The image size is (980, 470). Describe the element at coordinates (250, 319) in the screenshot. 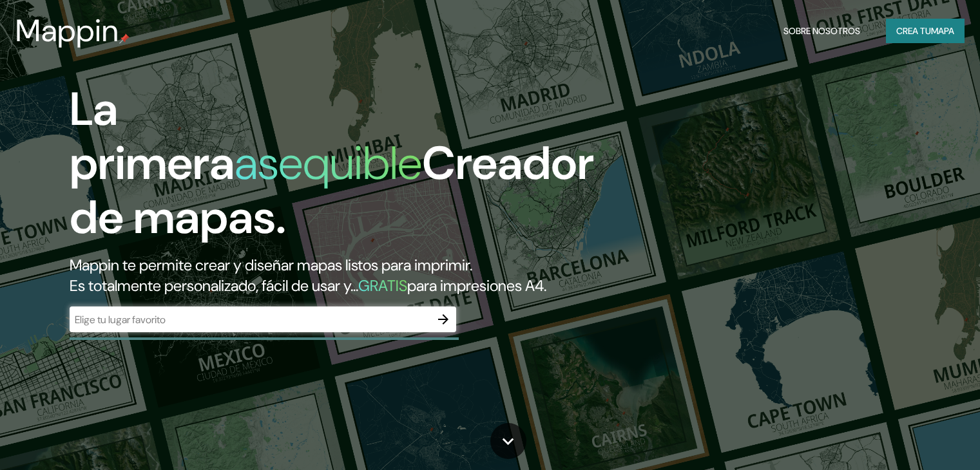

I see `input: Elige tu lugar favorito` at that location.